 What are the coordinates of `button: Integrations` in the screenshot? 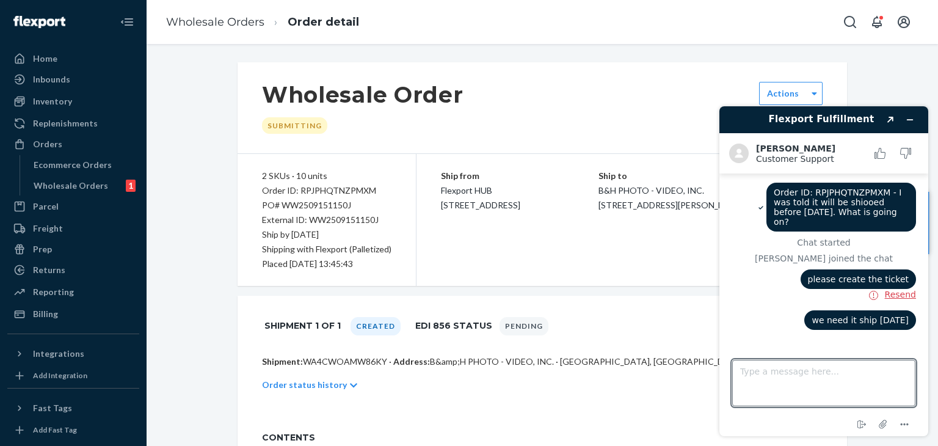 It's located at (73, 354).